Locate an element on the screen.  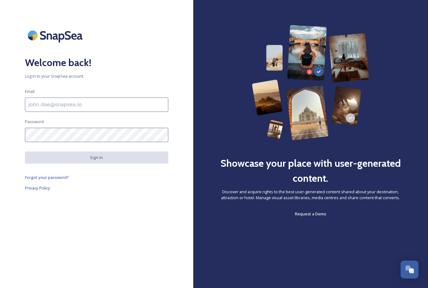
a: Forgot your password? is located at coordinates (97, 177).